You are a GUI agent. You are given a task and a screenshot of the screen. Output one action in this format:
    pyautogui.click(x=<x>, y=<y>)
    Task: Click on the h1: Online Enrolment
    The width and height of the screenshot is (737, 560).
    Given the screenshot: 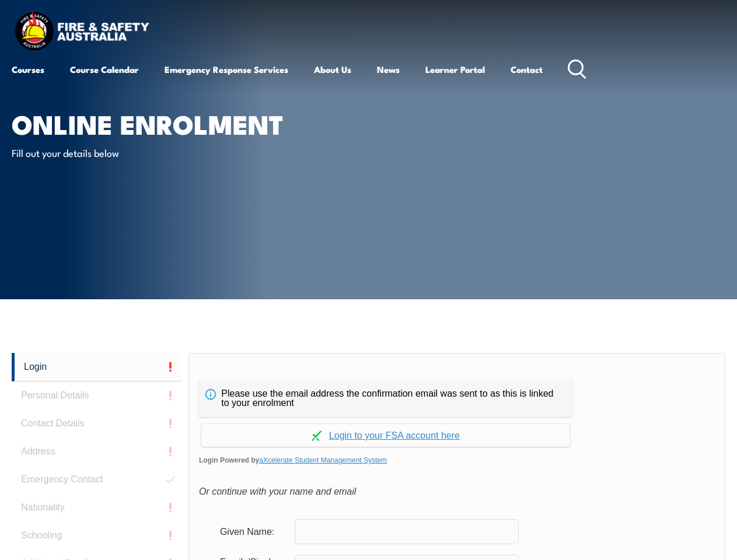 What is the action you would take?
    pyautogui.click(x=156, y=123)
    